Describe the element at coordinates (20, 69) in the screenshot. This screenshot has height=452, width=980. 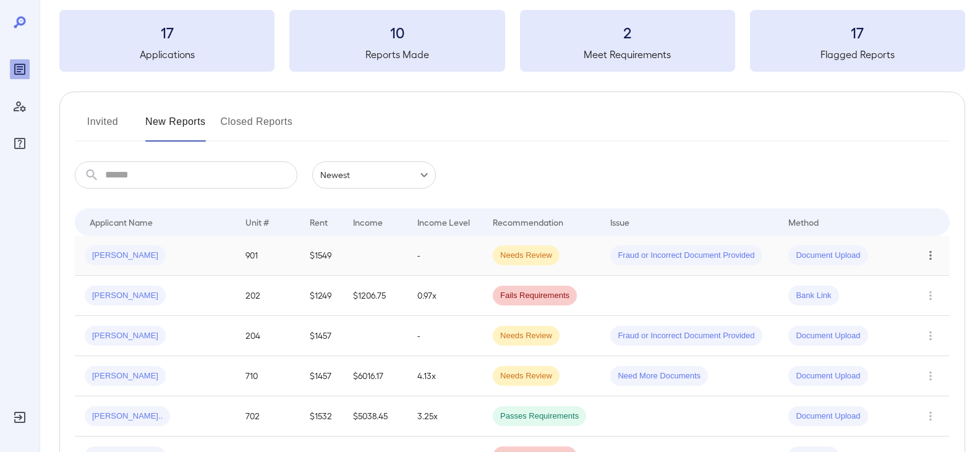
I see `div: Reports` at that location.